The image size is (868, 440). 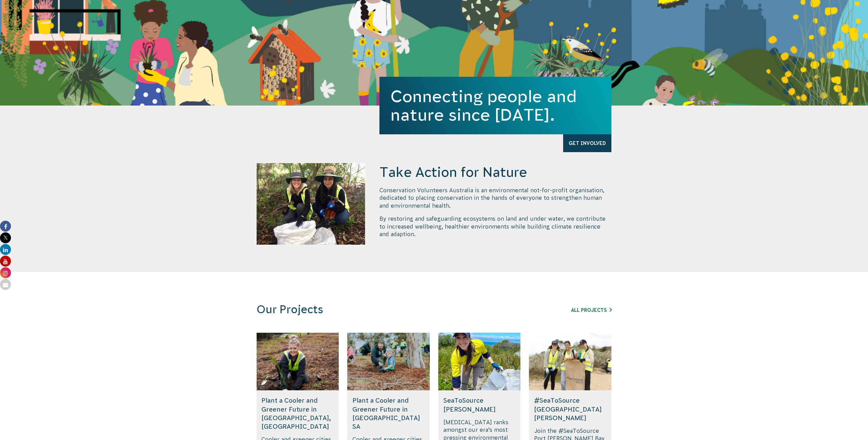 I want to click on p: By restoring and safeguarding ecosystems on land and under water, we contribute to increased well..., so click(x=495, y=226).